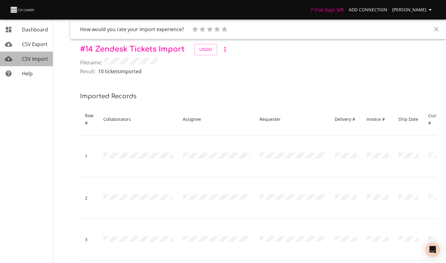  What do you see at coordinates (206, 49) in the screenshot?
I see `span: Undo` at bounding box center [206, 49].